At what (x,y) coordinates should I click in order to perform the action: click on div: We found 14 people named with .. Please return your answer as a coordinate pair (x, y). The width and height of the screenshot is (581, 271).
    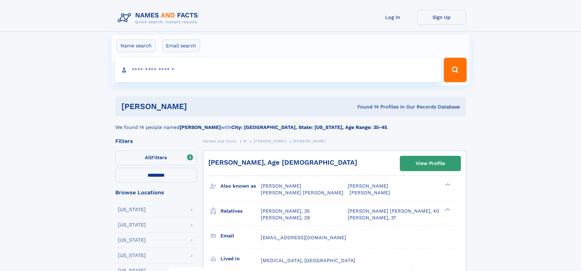
    Looking at the image, I should click on (291, 124).